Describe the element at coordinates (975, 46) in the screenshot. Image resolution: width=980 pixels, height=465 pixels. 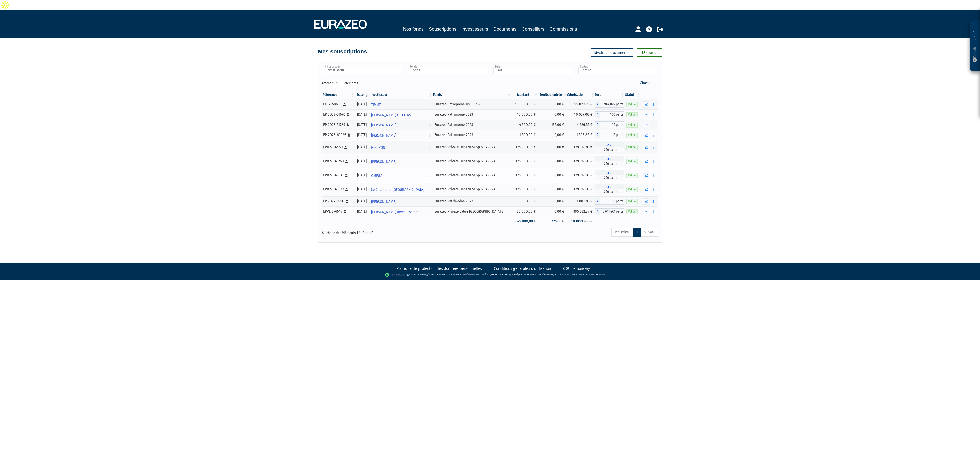
I see `p: Besoin d'aide ?` at that location.